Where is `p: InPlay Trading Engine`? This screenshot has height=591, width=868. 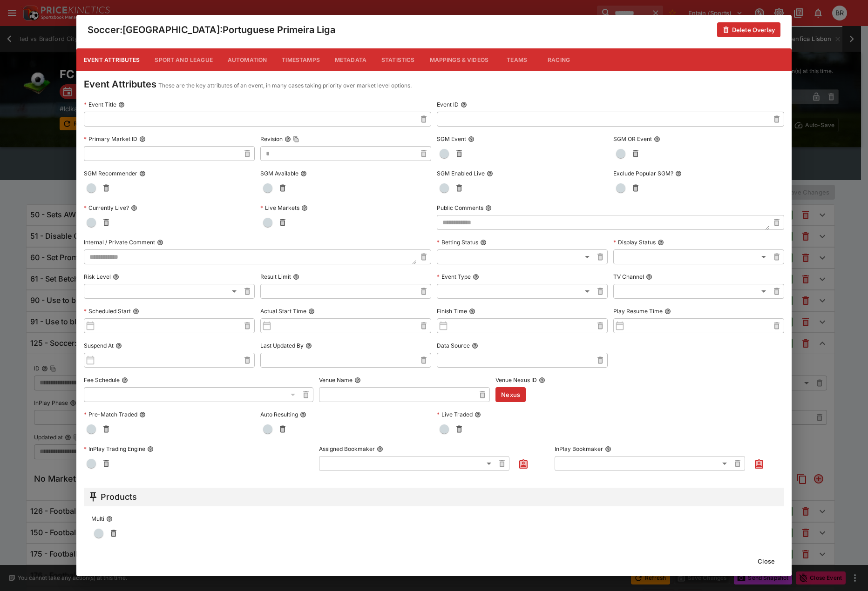
p: InPlay Trading Engine is located at coordinates (114, 448).